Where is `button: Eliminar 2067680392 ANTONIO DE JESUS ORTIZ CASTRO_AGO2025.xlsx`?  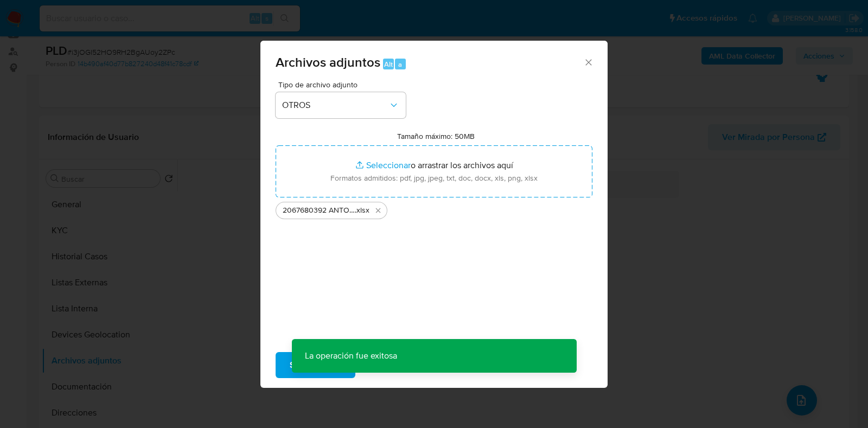 button: Eliminar 2067680392 ANTONIO DE JESUS ORTIZ CASTRO_AGO2025.xlsx is located at coordinates (378, 210).